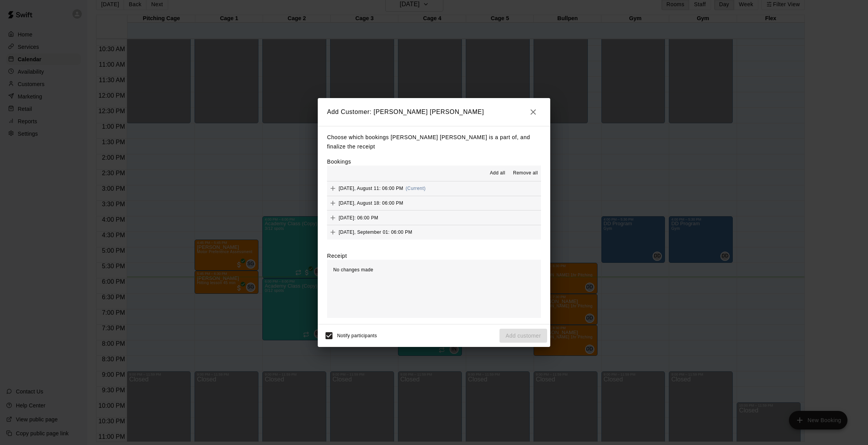 The height and width of the screenshot is (445, 868). Describe the element at coordinates (339, 161) in the screenshot. I see `label: Bookings` at that location.